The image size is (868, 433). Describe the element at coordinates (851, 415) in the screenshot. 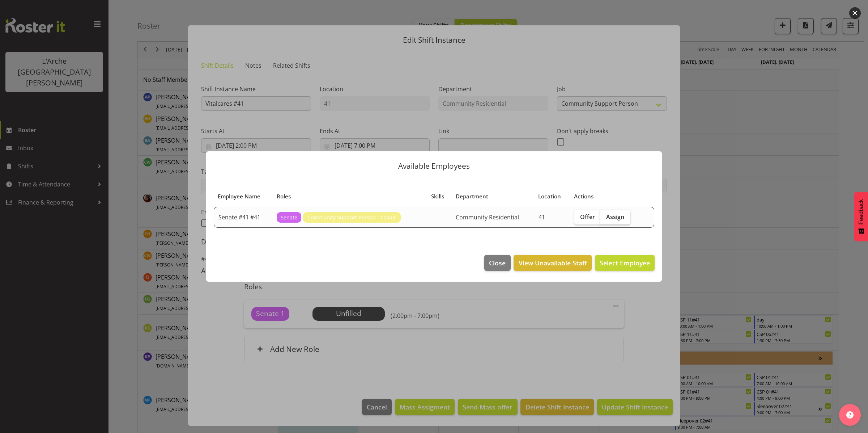

I see `img: help-xxl-2.png` at that location.